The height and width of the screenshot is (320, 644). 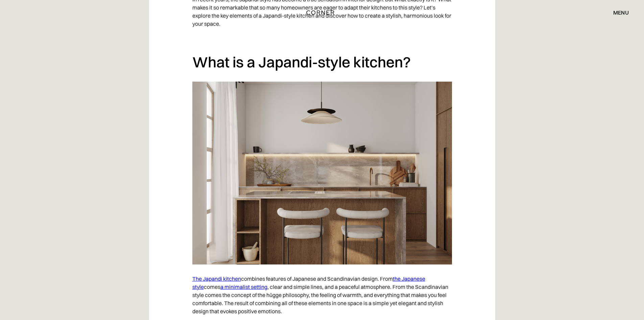 What do you see at coordinates (322, 13) in the screenshot?
I see `a: home` at bounding box center [322, 13].